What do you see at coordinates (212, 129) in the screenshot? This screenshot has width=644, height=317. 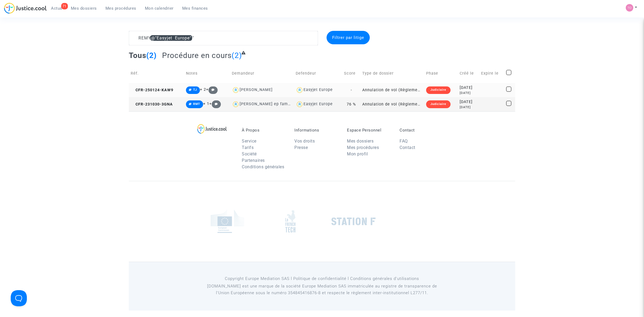 I see `img: logo-lg.svg` at bounding box center [212, 129].